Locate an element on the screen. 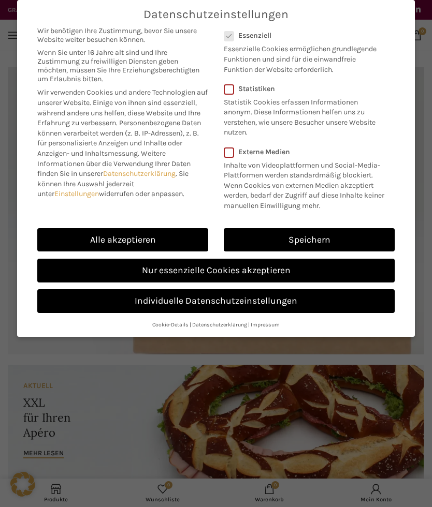 This screenshot has height=507, width=432. span: Wir benötigen Ihre Zustimmung, bevor Sie unsere Website weiter besuchen können. is located at coordinates (123, 35).